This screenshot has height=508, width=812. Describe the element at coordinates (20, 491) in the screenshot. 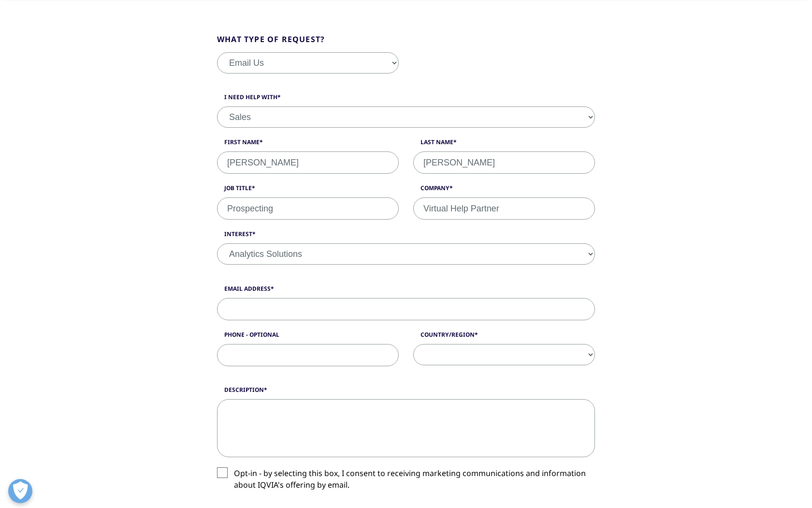

I see `button: Open Preferences` at that location.